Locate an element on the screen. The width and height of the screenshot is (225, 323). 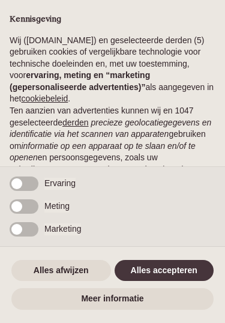
em: informatie op een apparaat op te slaan en/of te openen is located at coordinates (103, 152).